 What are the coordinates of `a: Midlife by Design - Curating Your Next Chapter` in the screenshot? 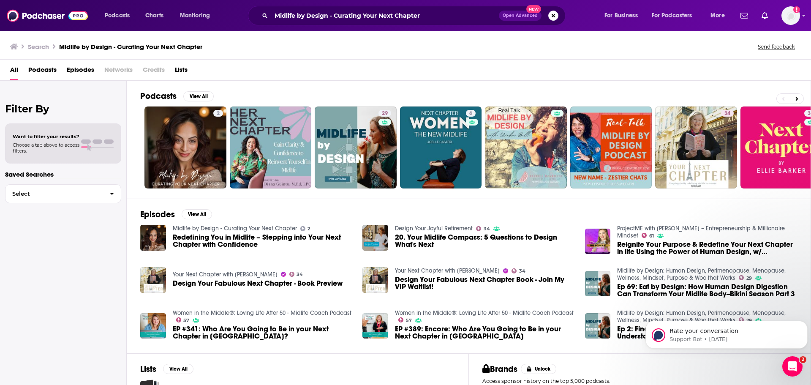 It's located at (235, 228).